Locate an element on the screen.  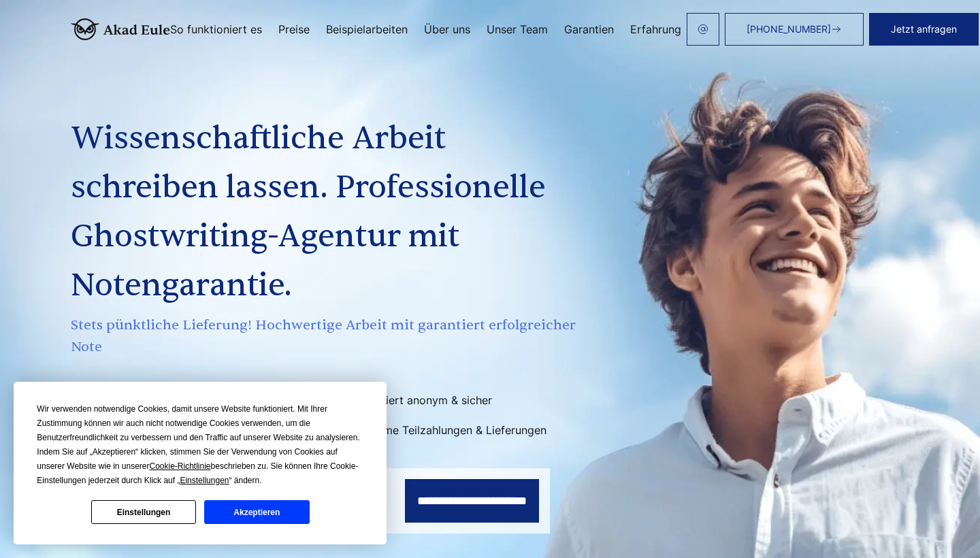
li: Garantiert anonym & sicher is located at coordinates (455, 400).